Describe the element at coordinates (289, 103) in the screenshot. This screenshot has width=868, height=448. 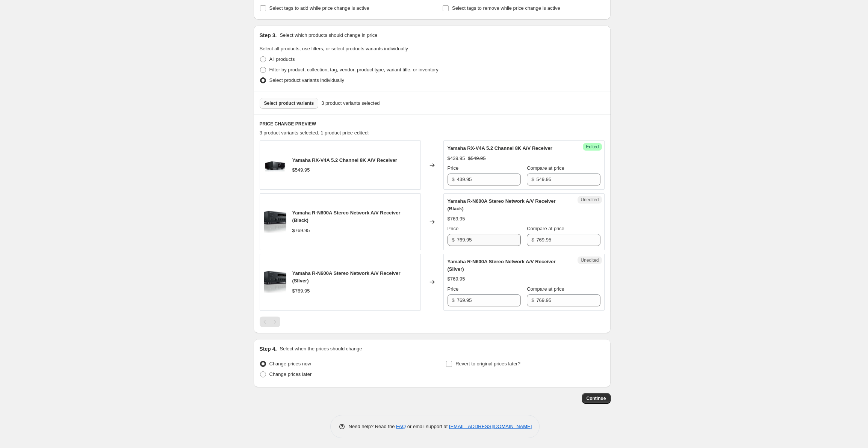
I see `span: Select product variants` at that location.